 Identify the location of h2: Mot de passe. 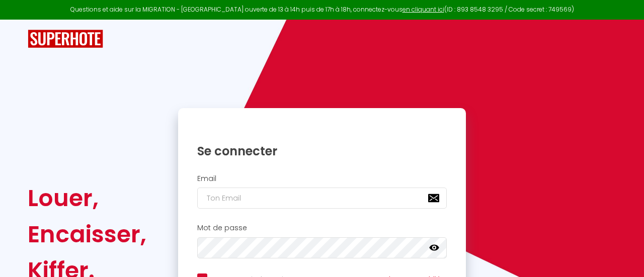
(322, 227).